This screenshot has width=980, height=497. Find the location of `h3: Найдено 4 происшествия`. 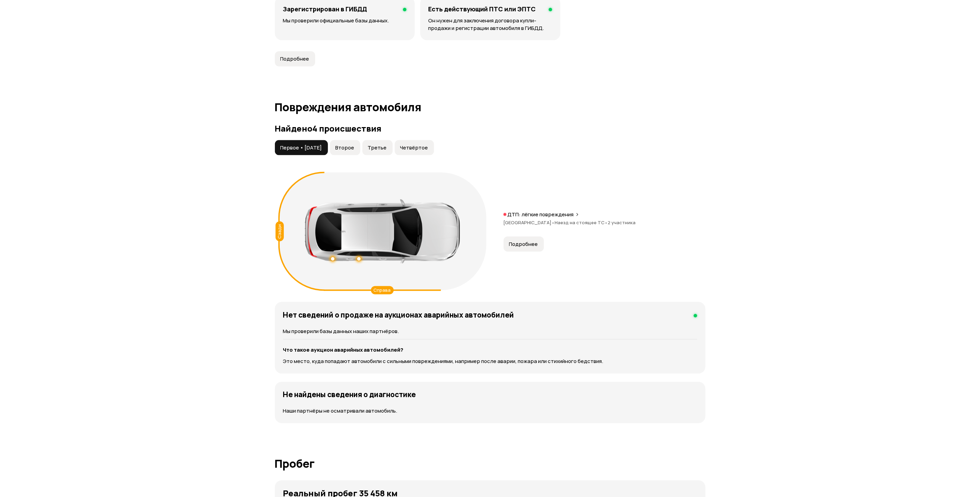

h3: Найдено 4 происшествия is located at coordinates (490, 129).